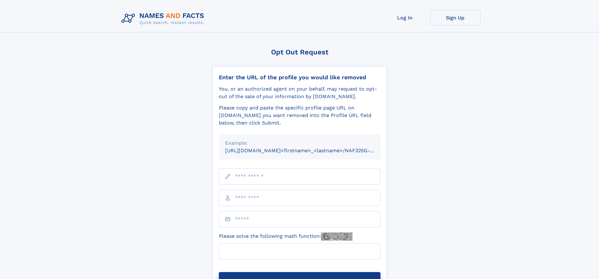  What do you see at coordinates (164, 19) in the screenshot?
I see `img: Logo Names and Facts` at bounding box center [164, 19].